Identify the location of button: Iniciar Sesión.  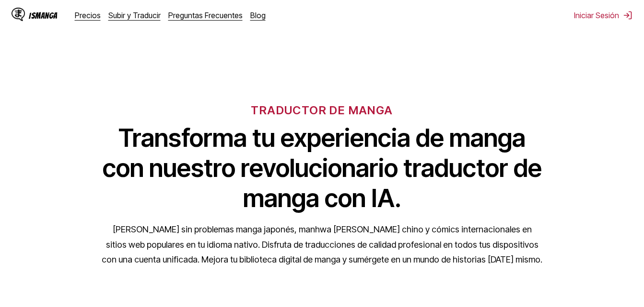
(603, 15).